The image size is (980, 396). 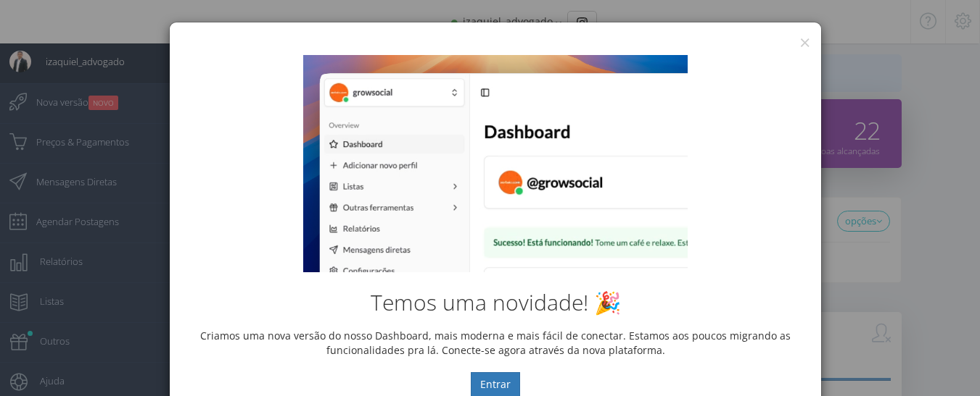 What do you see at coordinates (495, 164) in the screenshot?
I see `img: New Dashboard` at bounding box center [495, 164].